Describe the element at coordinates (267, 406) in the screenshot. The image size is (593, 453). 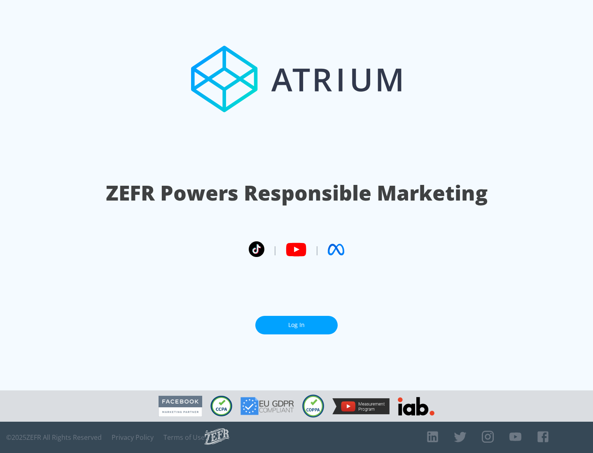
I see `img: GDPR Compliant` at that location.